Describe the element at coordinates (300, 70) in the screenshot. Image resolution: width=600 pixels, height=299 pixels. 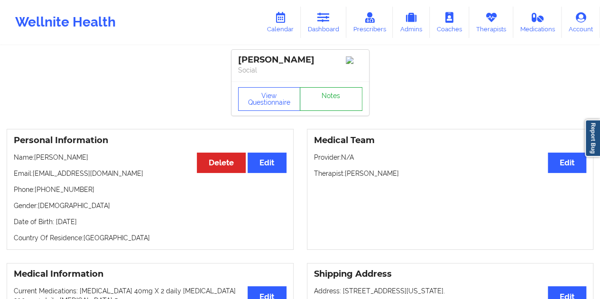
I see `p: Social` at that location.